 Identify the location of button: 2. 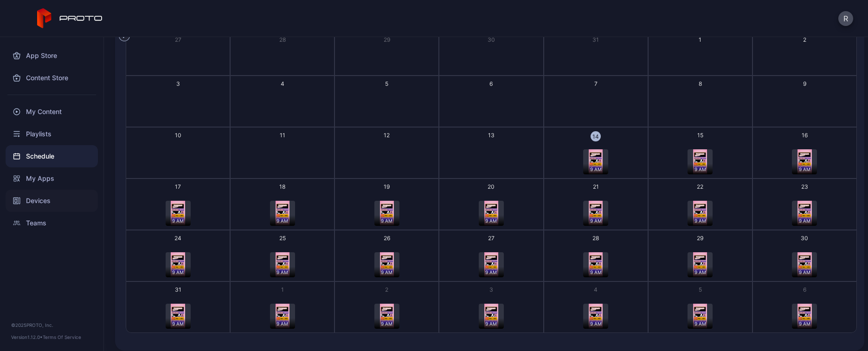
(805, 50).